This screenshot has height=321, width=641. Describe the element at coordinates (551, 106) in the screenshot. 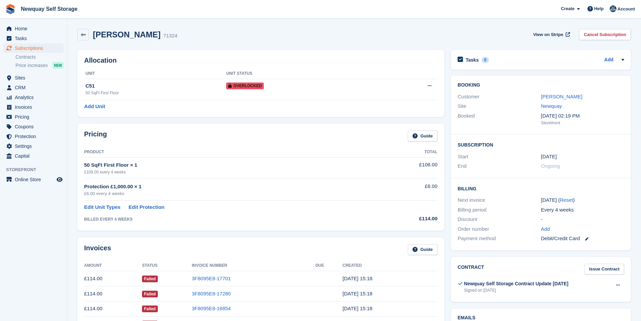

I see `a: Newquay` at that location.